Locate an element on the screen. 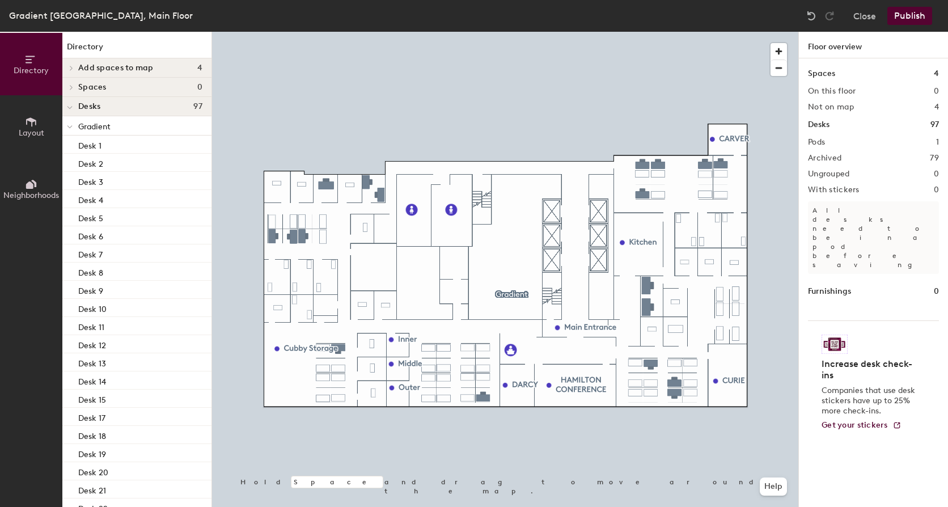  h2: Ungrouped is located at coordinates (829, 174).